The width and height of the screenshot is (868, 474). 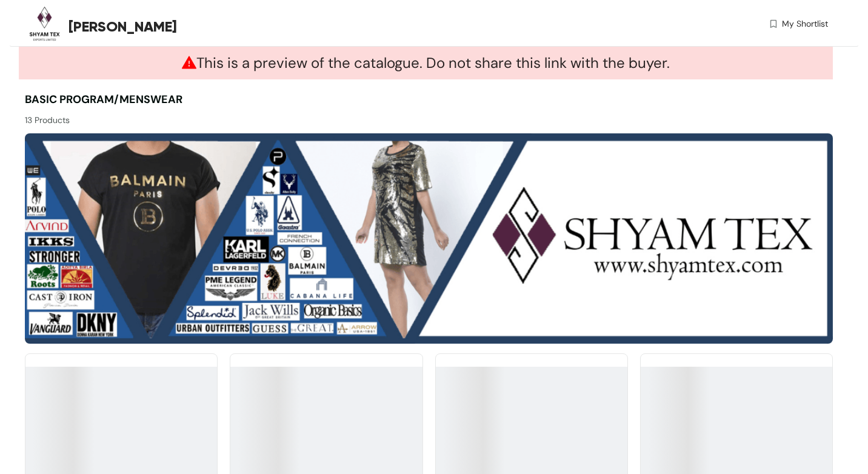 I want to click on img: bfd0de48-a6c2-45c2-b0d9-242b45964044, so click(x=429, y=238).